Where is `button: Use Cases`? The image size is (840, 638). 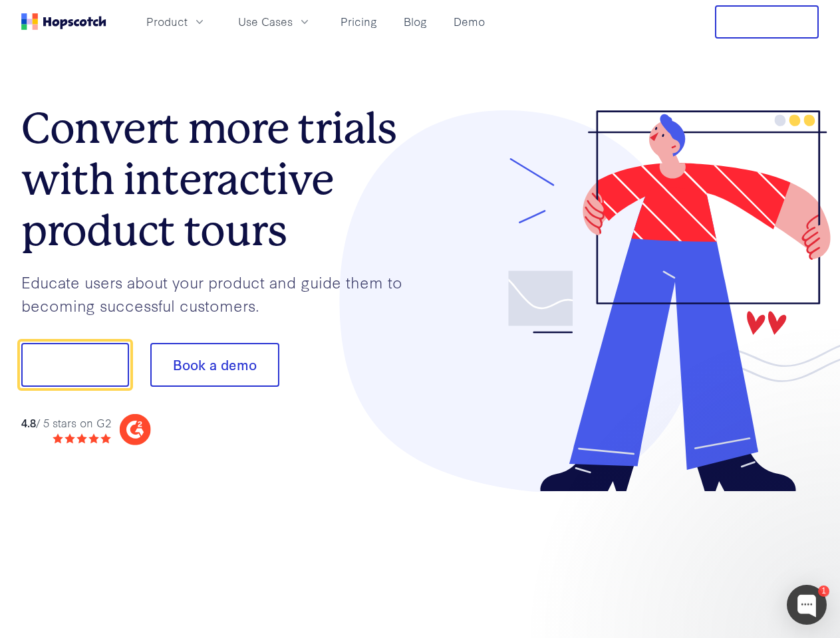 button: Use Cases is located at coordinates (274, 22).